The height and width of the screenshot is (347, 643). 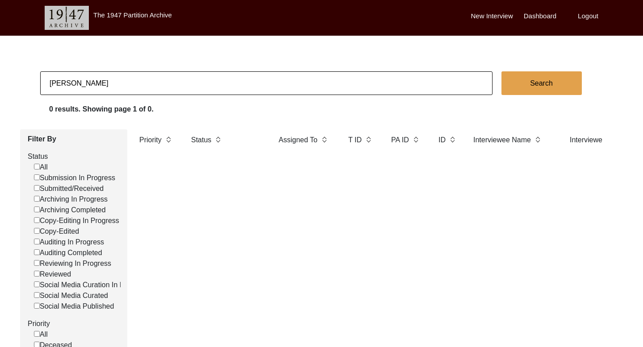 What do you see at coordinates (540, 16) in the screenshot?
I see `label: Dashboard` at bounding box center [540, 16].